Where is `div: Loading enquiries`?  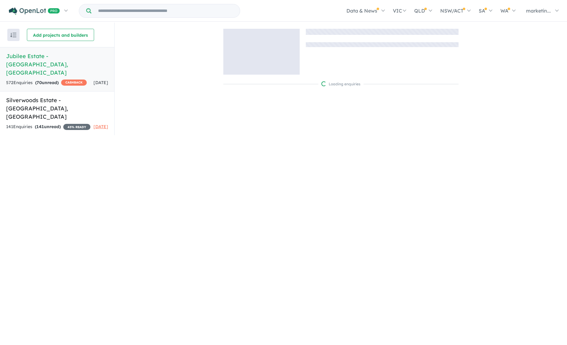
div: Loading enquiries is located at coordinates (341, 84).